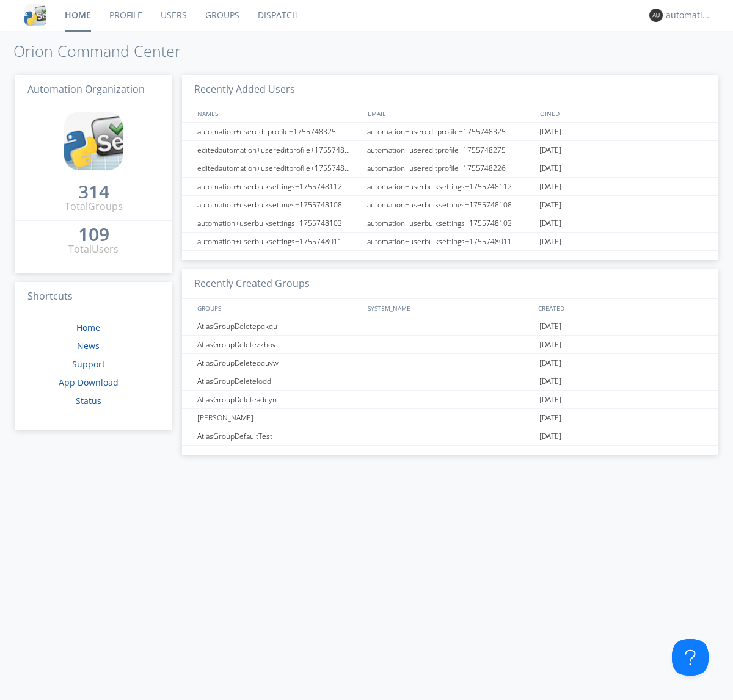  I want to click on div: automation+usereditprofile+1755748275, so click(451, 150).